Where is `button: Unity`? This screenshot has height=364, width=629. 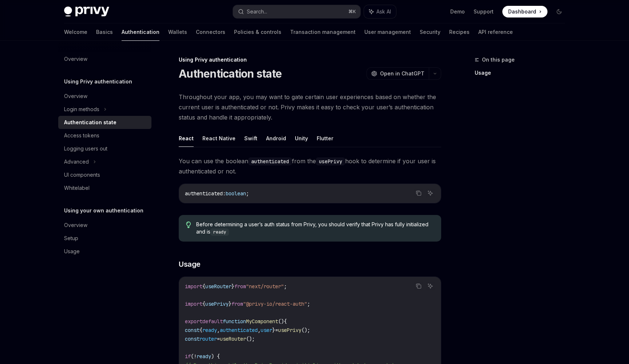 button: Unity is located at coordinates (302, 138).